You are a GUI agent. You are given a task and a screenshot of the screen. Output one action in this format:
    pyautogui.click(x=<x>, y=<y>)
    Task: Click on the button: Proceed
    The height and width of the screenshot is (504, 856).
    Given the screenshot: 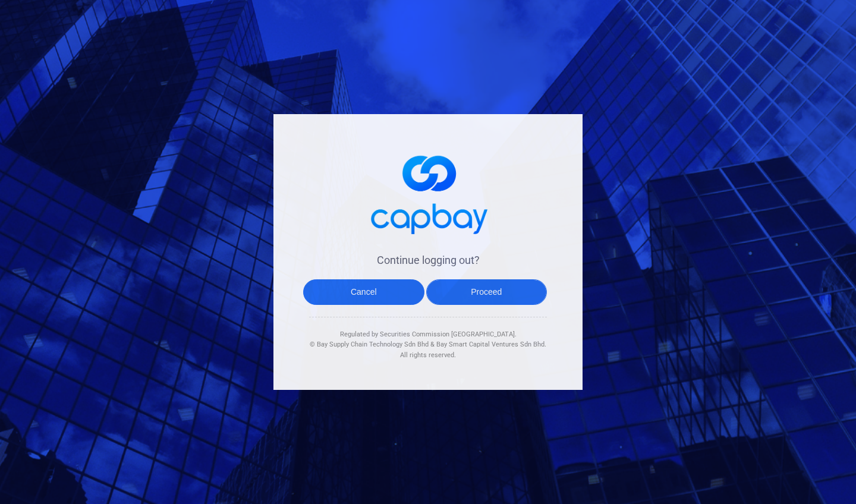 What is the action you would take?
    pyautogui.click(x=487, y=292)
    